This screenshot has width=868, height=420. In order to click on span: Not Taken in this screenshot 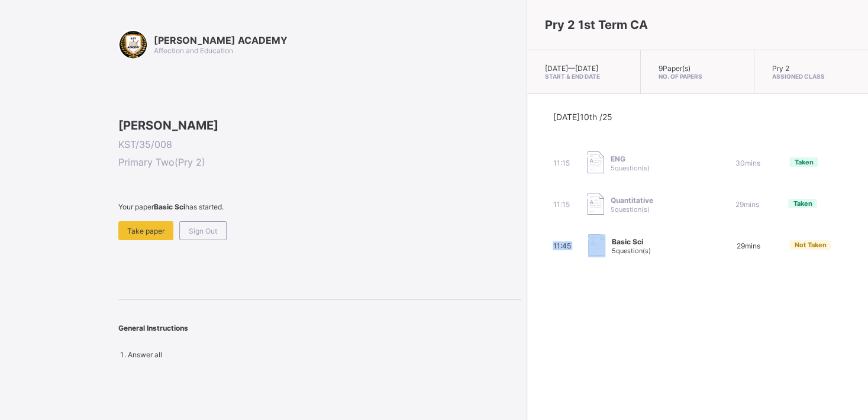, I will do `click(811, 245)`.